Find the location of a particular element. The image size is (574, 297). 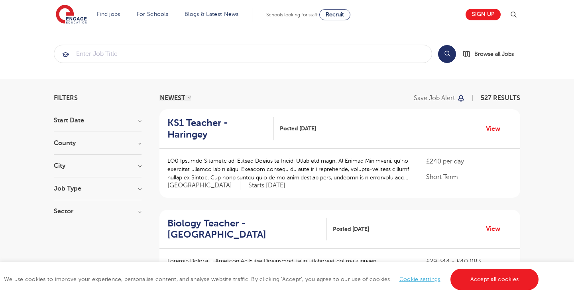

h2: KS1 Teacher - Haringey is located at coordinates (217, 129).